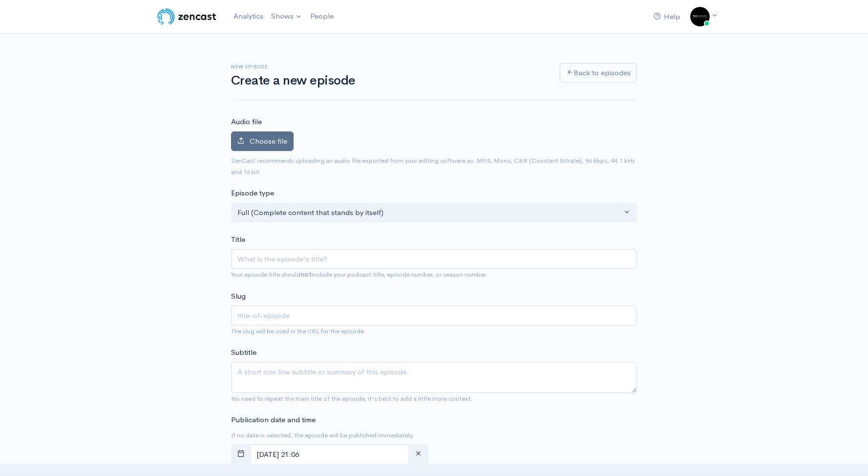  What do you see at coordinates (434, 259) in the screenshot?
I see `input: What is the episode's title?` at bounding box center [434, 259].